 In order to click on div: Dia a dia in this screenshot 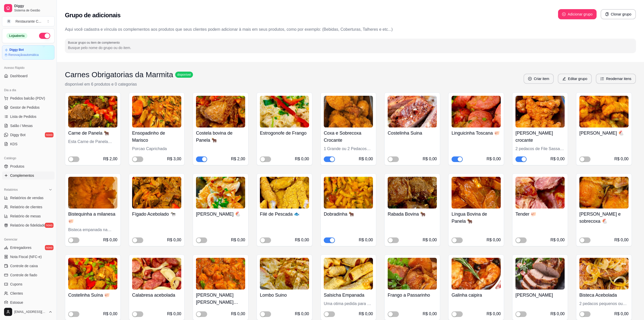, I will do `click(28, 90)`.